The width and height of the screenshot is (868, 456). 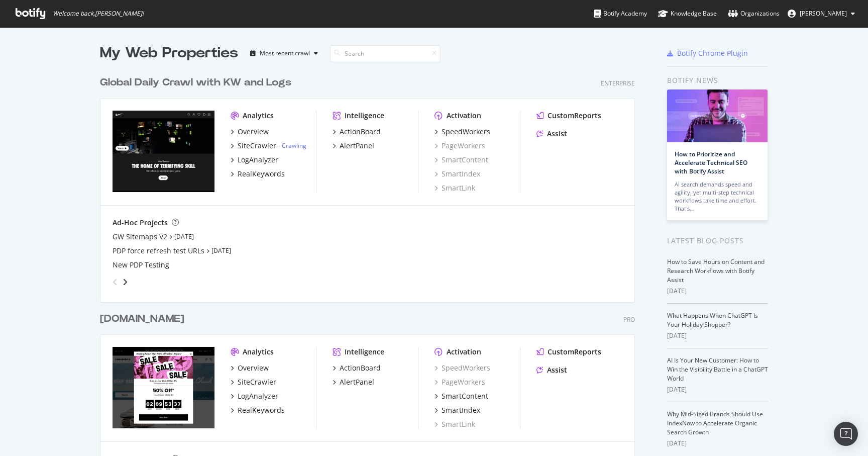 I want to click on div: Ad-Hoc Projects, so click(x=140, y=222).